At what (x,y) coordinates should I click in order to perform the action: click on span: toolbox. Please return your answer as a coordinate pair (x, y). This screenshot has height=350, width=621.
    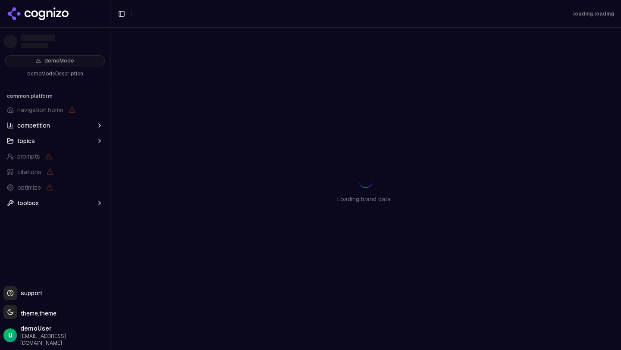
    Looking at the image, I should click on (28, 203).